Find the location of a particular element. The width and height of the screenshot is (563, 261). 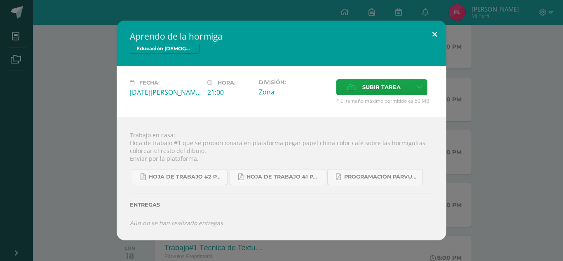

span: Programación Párvulos A-B 4ta. Unidad 2025.pdf is located at coordinates (381, 177).